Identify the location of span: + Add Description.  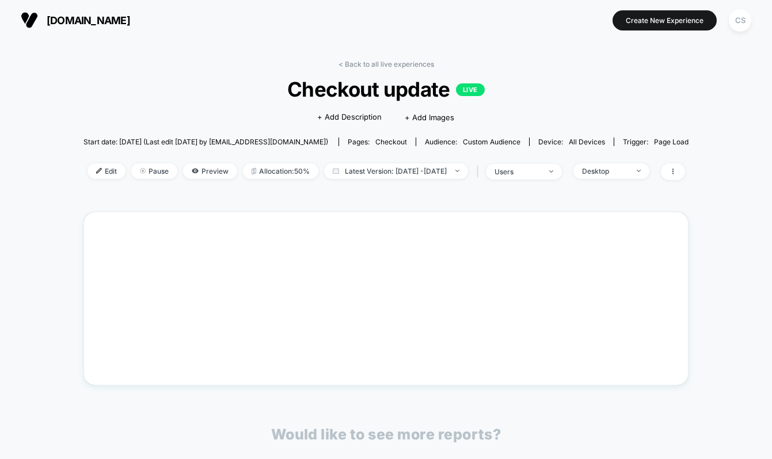
(349, 117).